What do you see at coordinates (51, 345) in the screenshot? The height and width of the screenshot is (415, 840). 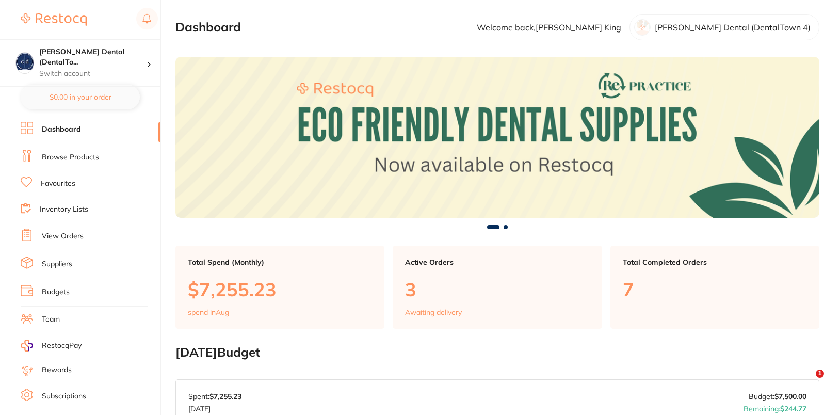 I see `a: RestocqPay` at bounding box center [51, 345].